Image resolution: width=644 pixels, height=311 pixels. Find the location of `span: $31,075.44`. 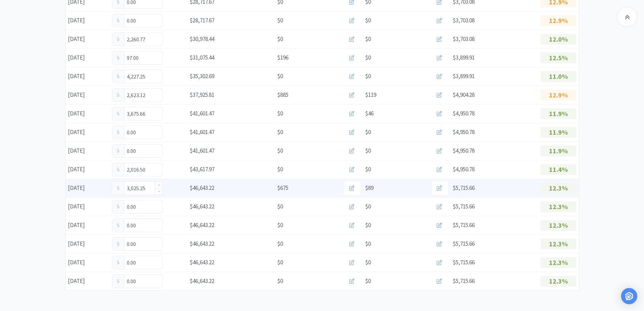

span: $31,075.44 is located at coordinates (201, 57).